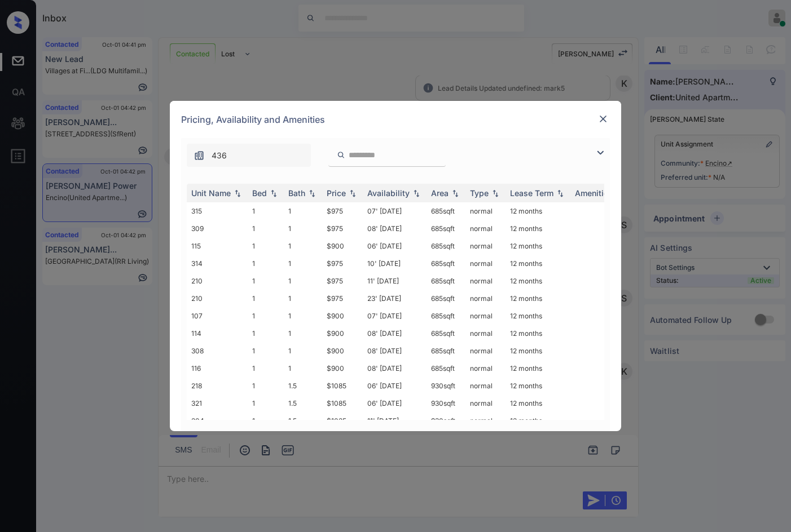 This screenshot has width=791, height=532. Describe the element at coordinates (219, 156) in the screenshot. I see `span: 436` at that location.